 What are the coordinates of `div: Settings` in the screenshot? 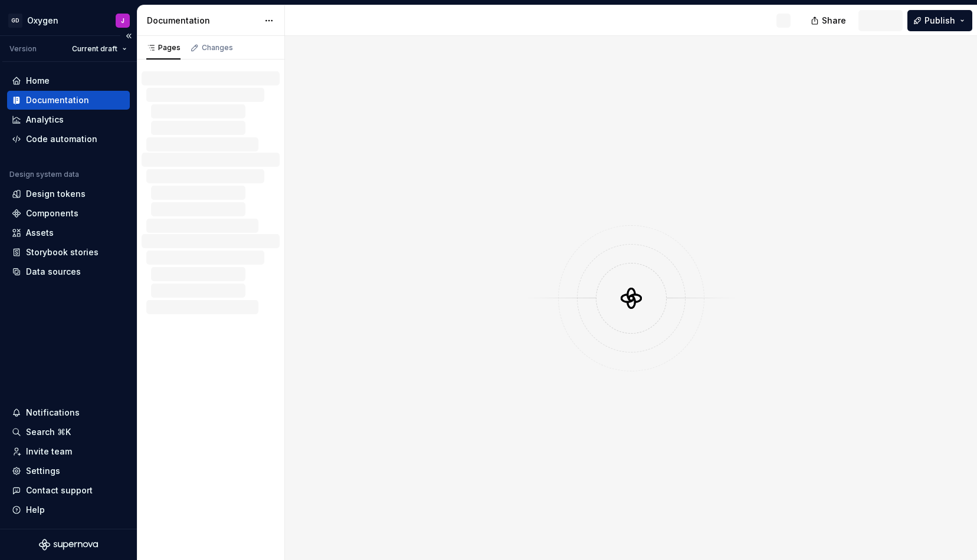 It's located at (43, 471).